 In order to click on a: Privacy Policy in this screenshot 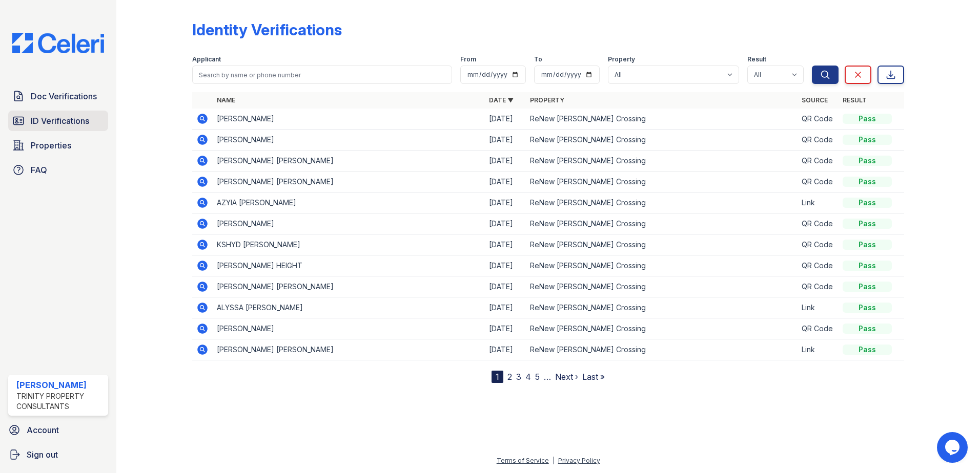, I will do `click(579, 460)`.